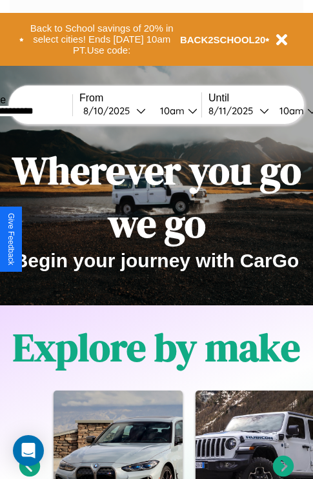  I want to click on div: Give Feedback, so click(11, 239).